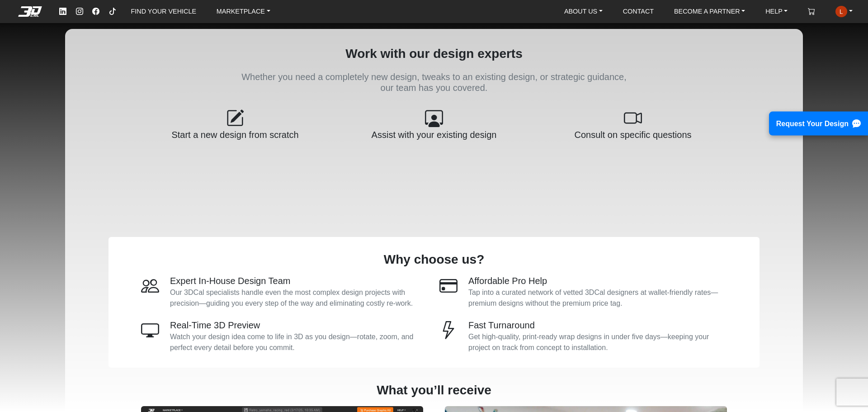 Image resolution: width=868 pixels, height=412 pixels. What do you see at coordinates (812, 124) in the screenshot?
I see `span: Request Your Design` at bounding box center [812, 124].